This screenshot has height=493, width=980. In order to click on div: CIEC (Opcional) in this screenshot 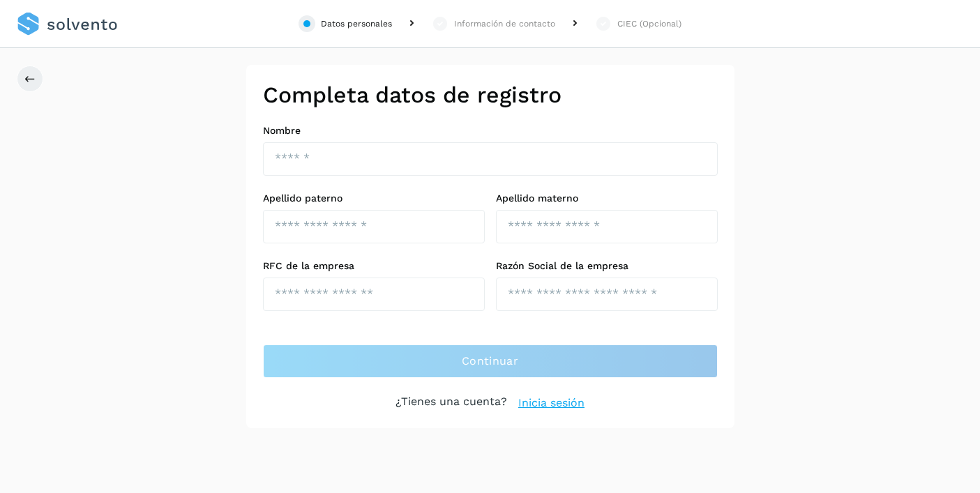, I will do `click(650, 23)`.